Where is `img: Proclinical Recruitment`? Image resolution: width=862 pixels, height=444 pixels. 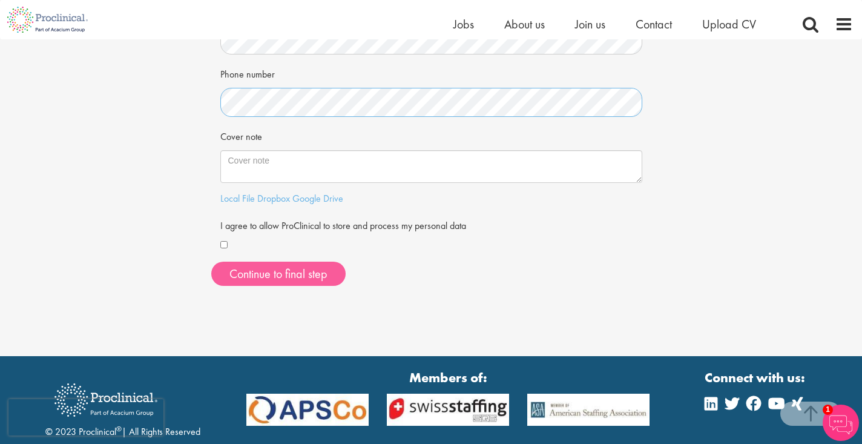
img: Proclinical Recruitment is located at coordinates (106, 400).